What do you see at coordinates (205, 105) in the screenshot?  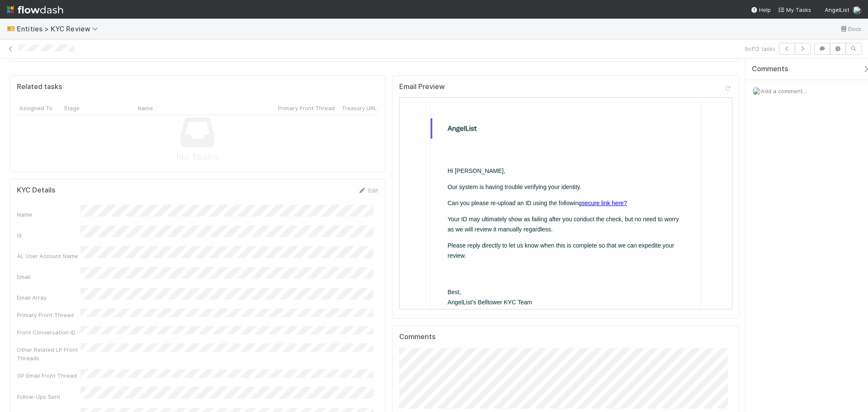 I see `a: secure link here?` at bounding box center [205, 105].